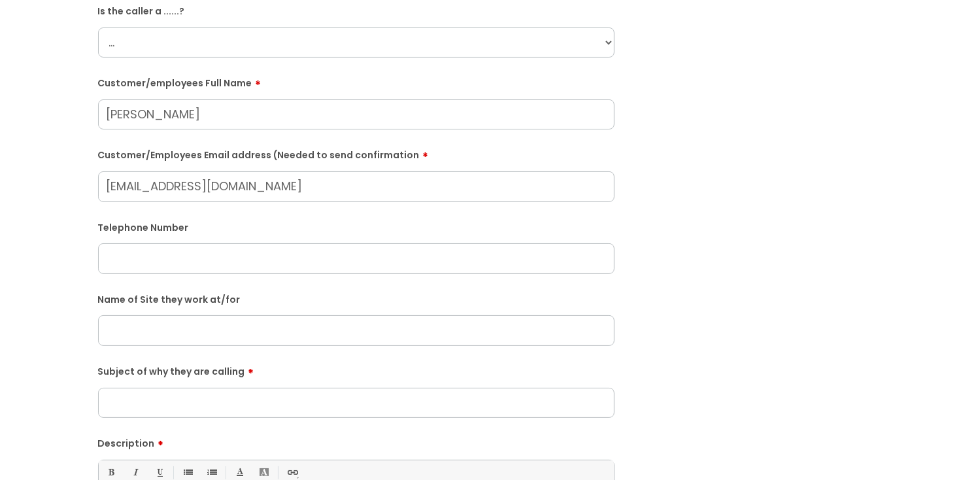 The height and width of the screenshot is (480, 980). Describe the element at coordinates (357, 441) in the screenshot. I see `label: Description` at that location.